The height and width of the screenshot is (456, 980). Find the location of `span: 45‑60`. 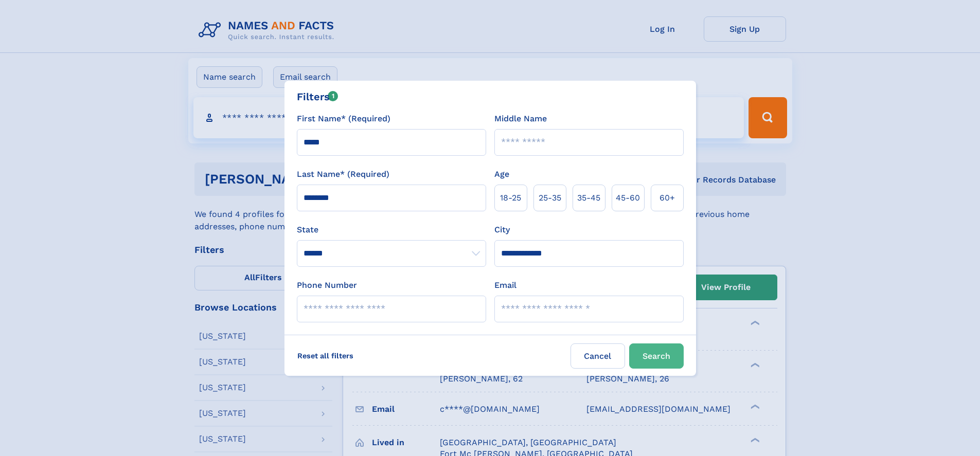

span: 45‑60 is located at coordinates (627, 198).